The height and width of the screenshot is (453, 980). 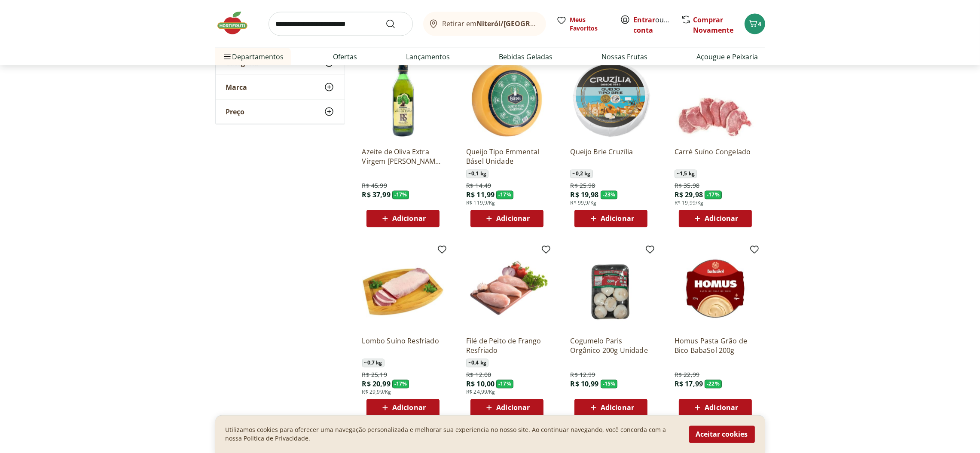 I want to click on span: ~ 0,1 kg, so click(x=477, y=174).